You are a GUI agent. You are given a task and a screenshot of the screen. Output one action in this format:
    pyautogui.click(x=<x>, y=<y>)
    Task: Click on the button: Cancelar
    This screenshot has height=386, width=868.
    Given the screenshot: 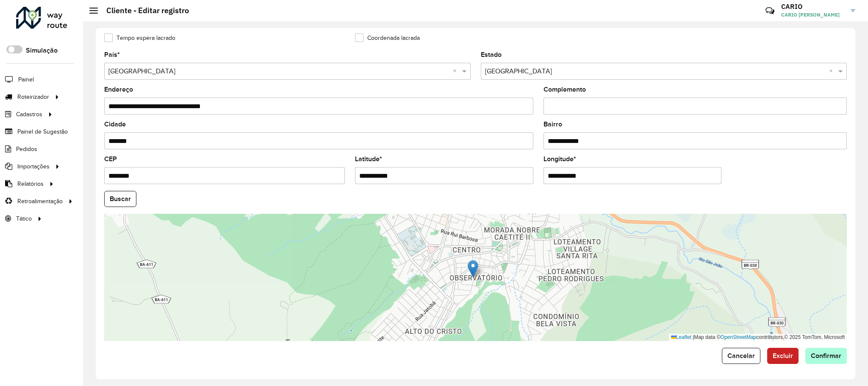 What is the action you would take?
    pyautogui.click(x=741, y=356)
    